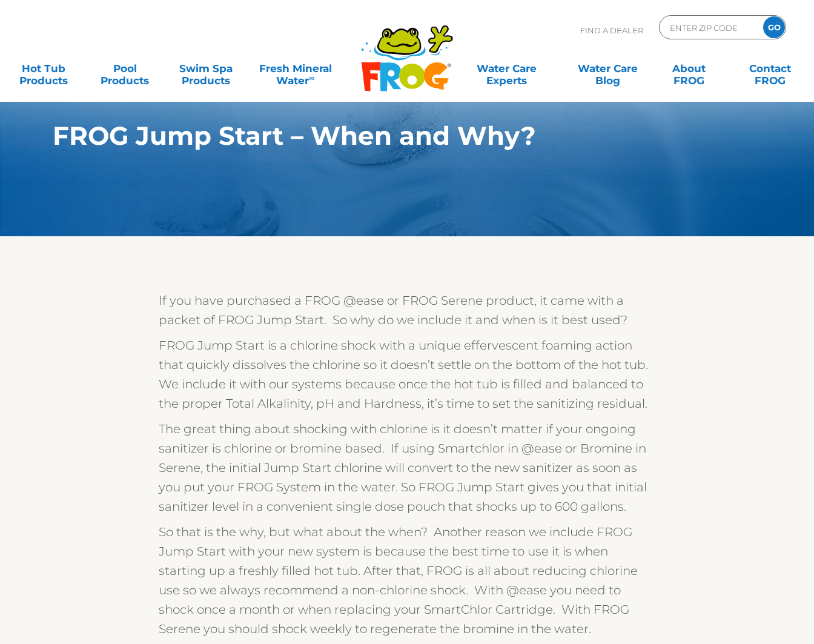 The width and height of the screenshot is (814, 644). What do you see at coordinates (407, 468) in the screenshot?
I see `p: The great thing about shocking with chlorine is it doesn’t matter if your ongoing sanitizer is ch...` at bounding box center [407, 468].